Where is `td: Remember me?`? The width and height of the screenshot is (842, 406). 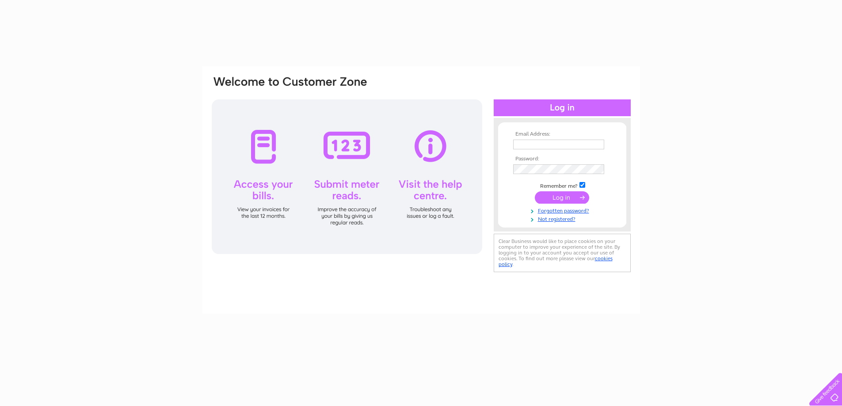 td: Remember me? is located at coordinates (563, 185).